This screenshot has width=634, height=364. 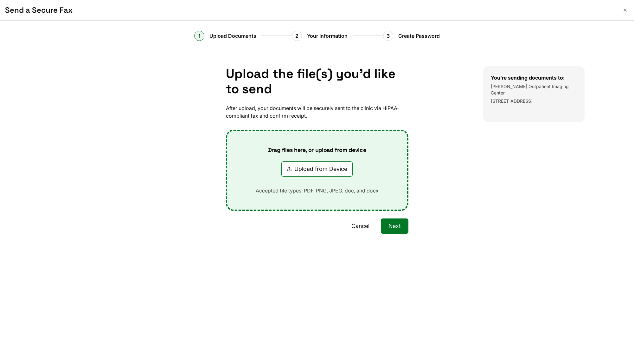 What do you see at coordinates (328, 36) in the screenshot?
I see `span: Your Information` at bounding box center [328, 36].